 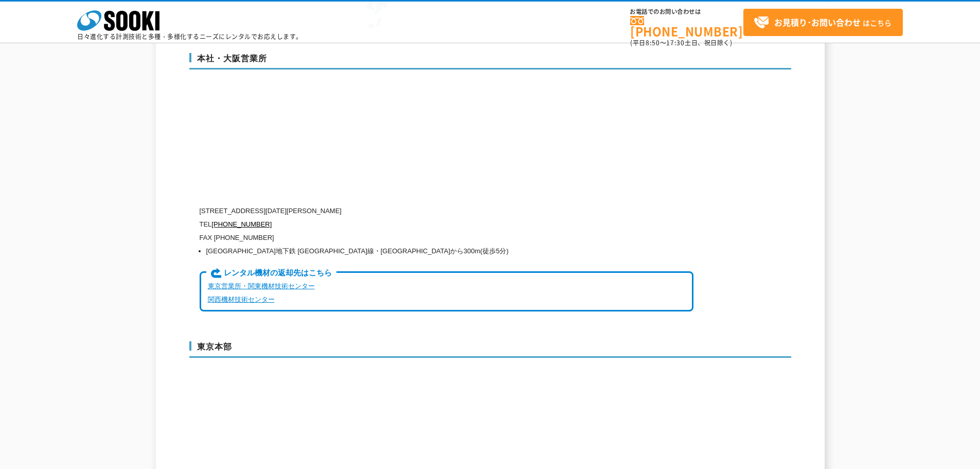 I want to click on p: TEL, so click(x=446, y=225).